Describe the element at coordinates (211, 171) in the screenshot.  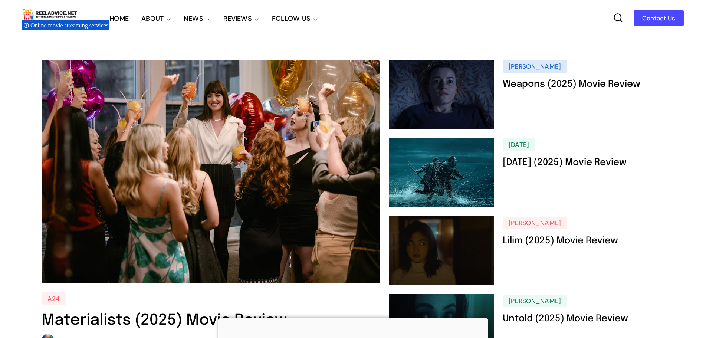
I see `img: Materialists (2025) Movie Review` at that location.